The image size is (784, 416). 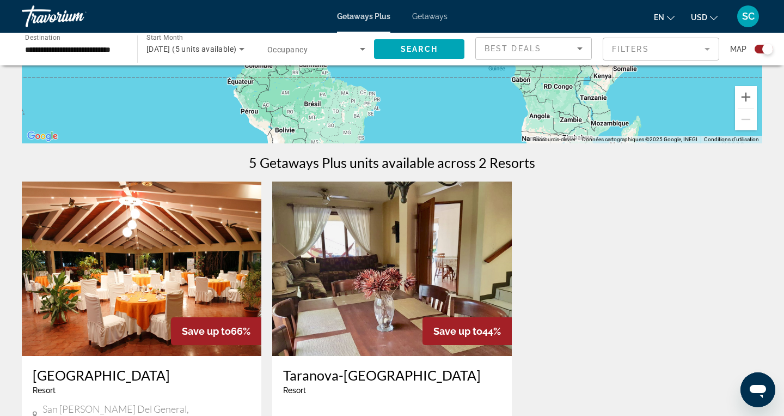 I want to click on a: Getaways, so click(x=430, y=16).